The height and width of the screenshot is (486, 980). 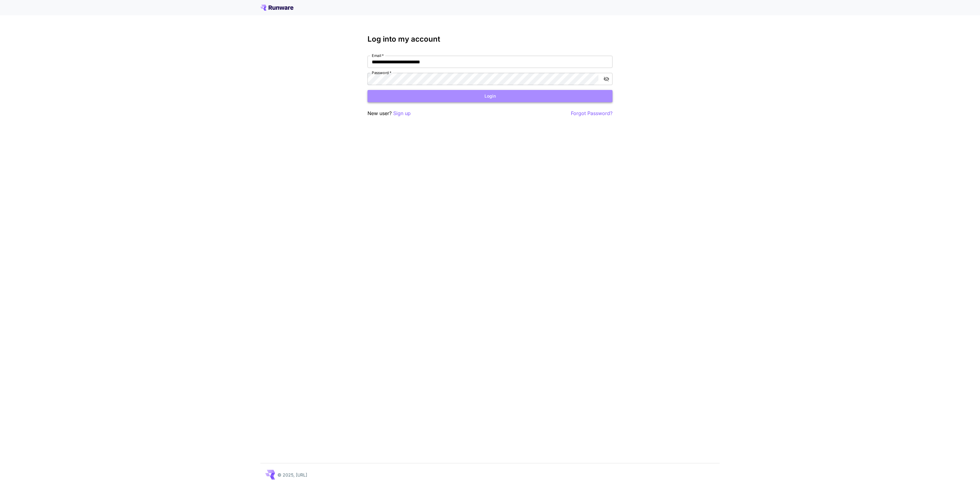 I want to click on button: toggle password visibility, so click(x=607, y=79).